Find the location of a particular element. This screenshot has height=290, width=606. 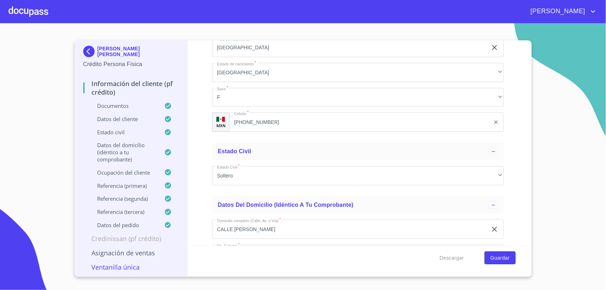

p: Credinissan (PF crédito) is located at coordinates (131, 239).